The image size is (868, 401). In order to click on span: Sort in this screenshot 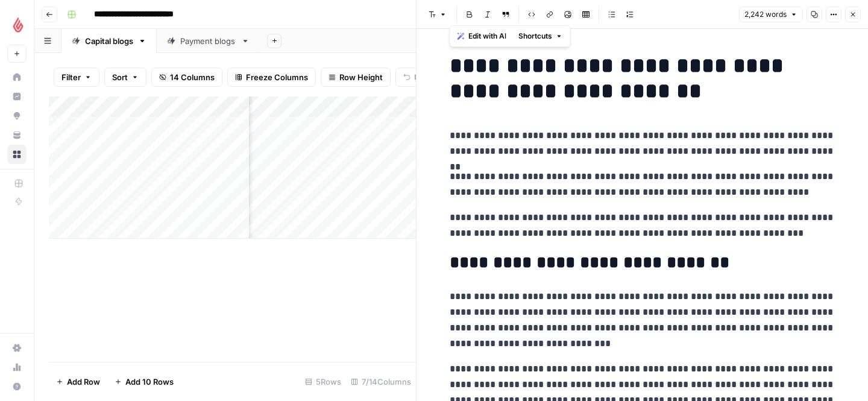, I will do `click(120, 78)`.